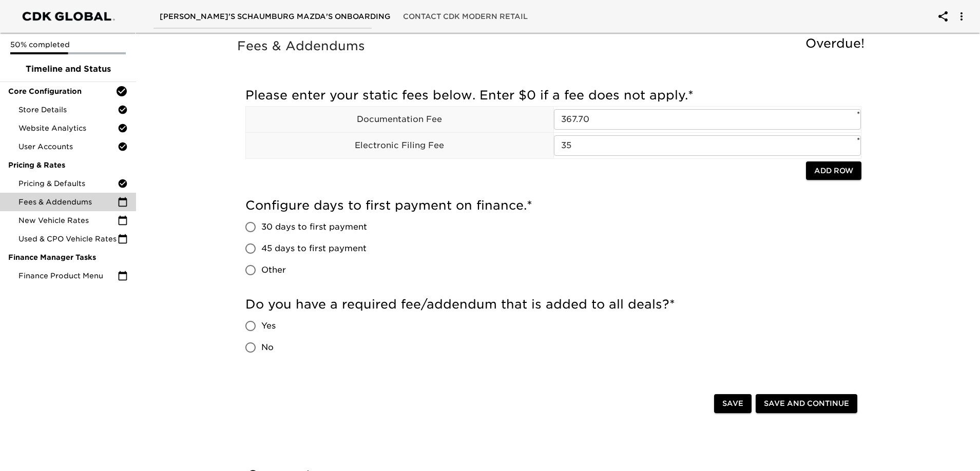 The image size is (980, 471). What do you see at coordinates (806, 403) in the screenshot?
I see `button: Save and Continue` at bounding box center [806, 403].